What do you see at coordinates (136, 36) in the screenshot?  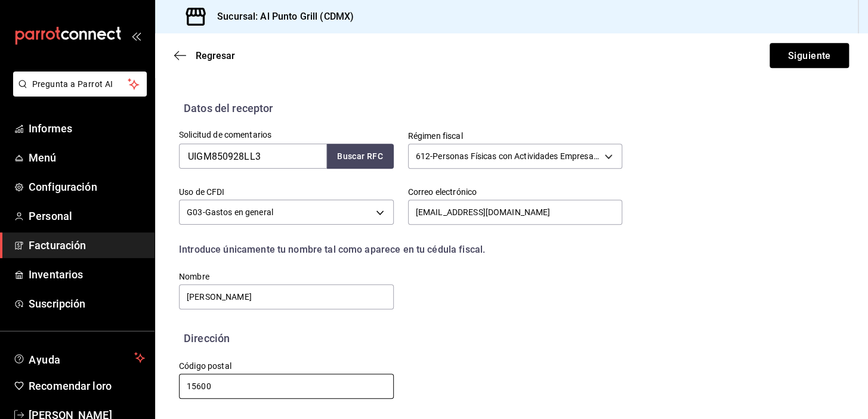 I see `button: abrir_cajón_menú` at bounding box center [136, 36].